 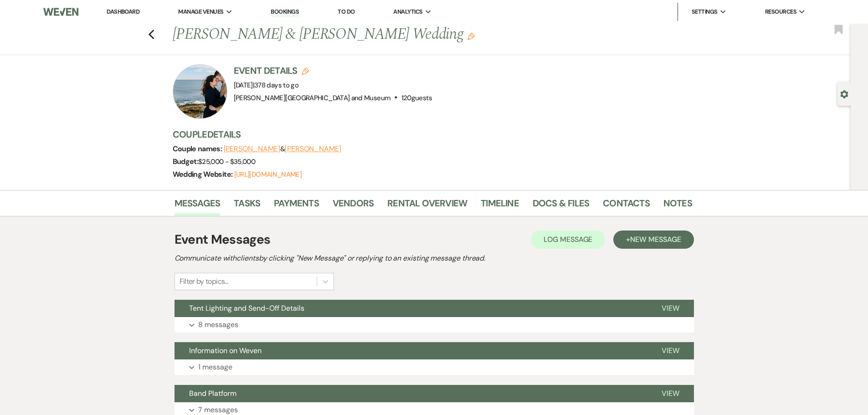 I want to click on a: Messages, so click(x=197, y=206).